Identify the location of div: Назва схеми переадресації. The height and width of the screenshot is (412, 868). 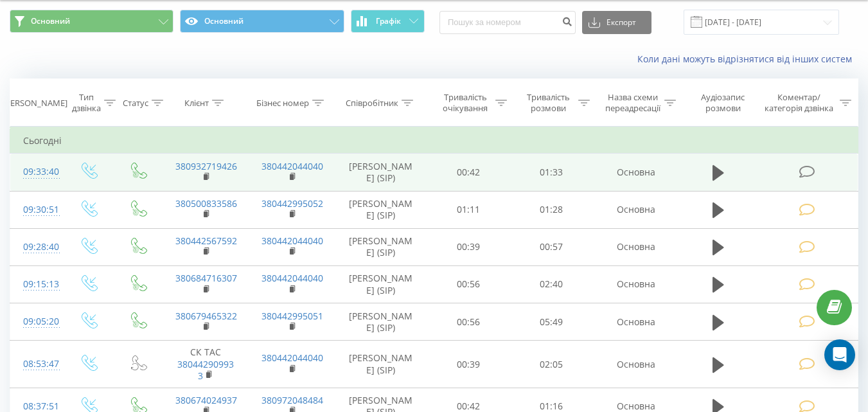
(633, 103).